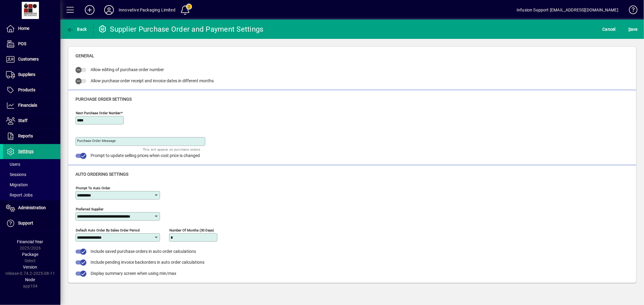 This screenshot has height=305, width=644. What do you see at coordinates (31, 255) in the screenshot?
I see `span: Package` at bounding box center [31, 255].